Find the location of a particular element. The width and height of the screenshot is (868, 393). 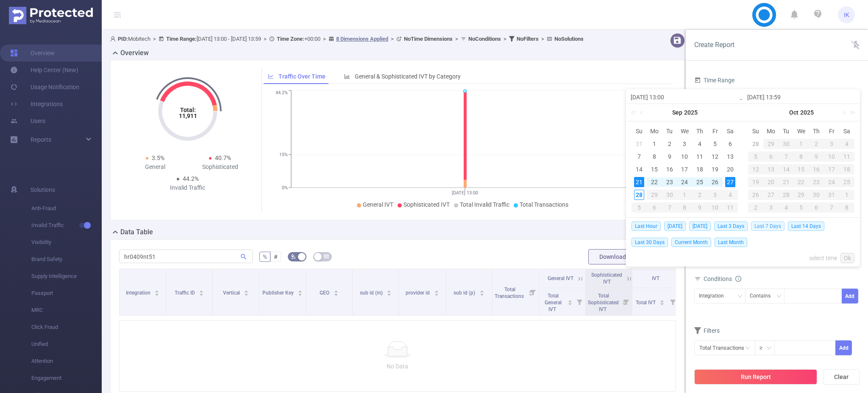

td: October 26, 2025 is located at coordinates (756, 195).